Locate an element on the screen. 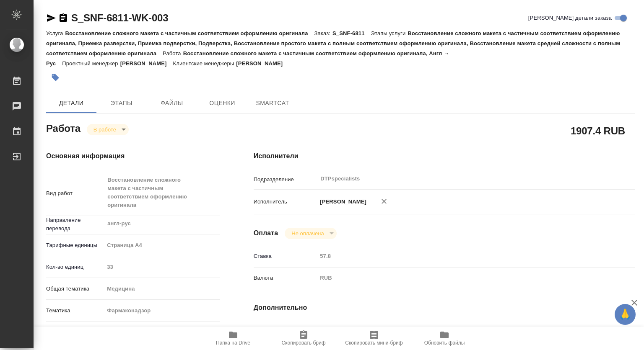 The image size is (644, 350). button: Папка на Drive is located at coordinates (233, 338).